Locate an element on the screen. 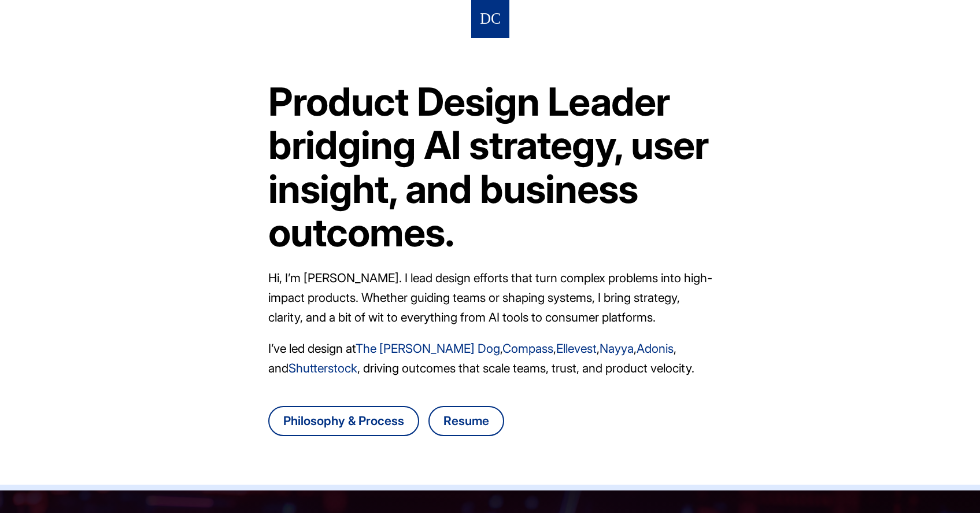 This screenshot has height=513, width=980. h1: Product Design Leader bridging AI strategy, user insight, and business outcomes. is located at coordinates (490, 167).